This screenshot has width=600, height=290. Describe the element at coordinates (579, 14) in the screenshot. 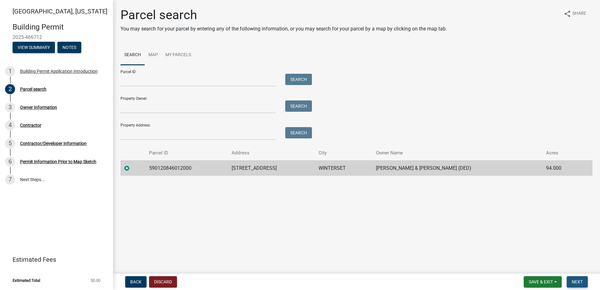

I see `span: Share` at that location.